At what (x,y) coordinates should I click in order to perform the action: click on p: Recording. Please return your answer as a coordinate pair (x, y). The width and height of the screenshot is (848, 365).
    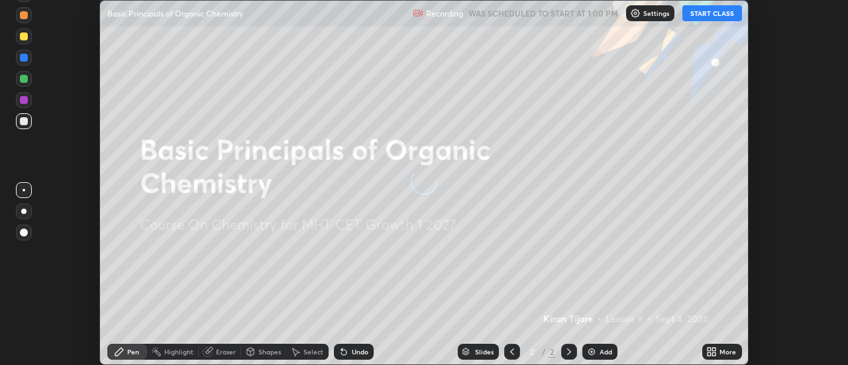
    Looking at the image, I should click on (444, 13).